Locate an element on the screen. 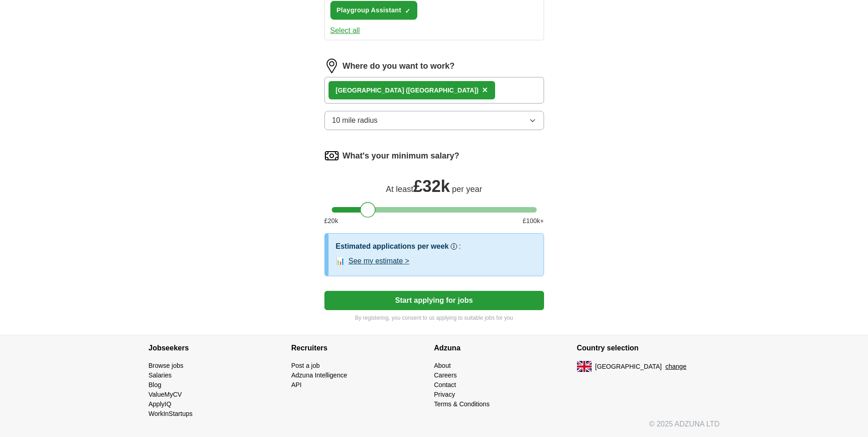 The height and width of the screenshot is (437, 868). a: Contact is located at coordinates (446, 385).